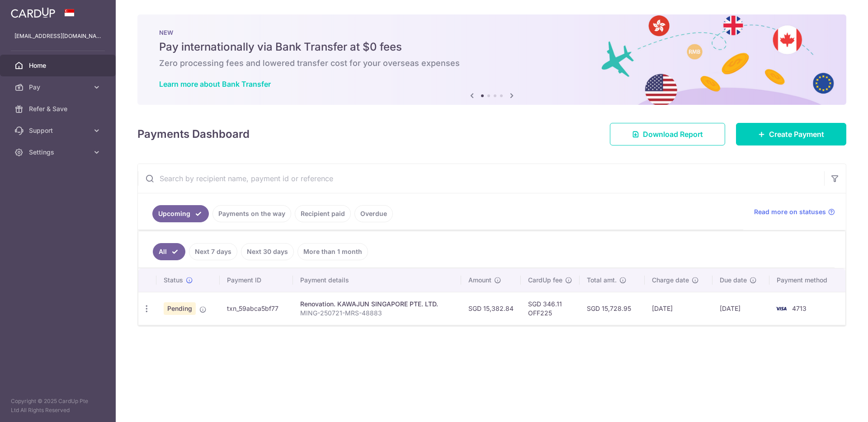 The width and height of the screenshot is (868, 422). What do you see at coordinates (796, 134) in the screenshot?
I see `span: Create Payment` at bounding box center [796, 134].